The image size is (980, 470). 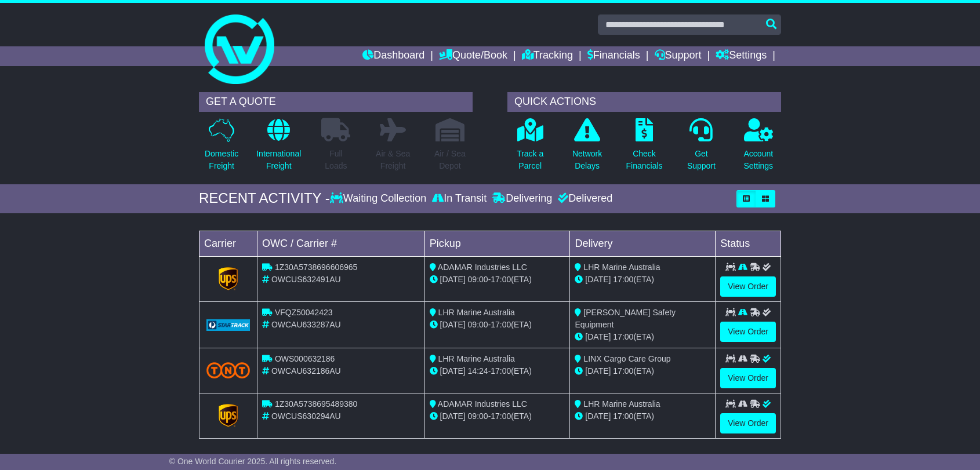 What do you see at coordinates (678, 56) in the screenshot?
I see `a: Support` at bounding box center [678, 56].